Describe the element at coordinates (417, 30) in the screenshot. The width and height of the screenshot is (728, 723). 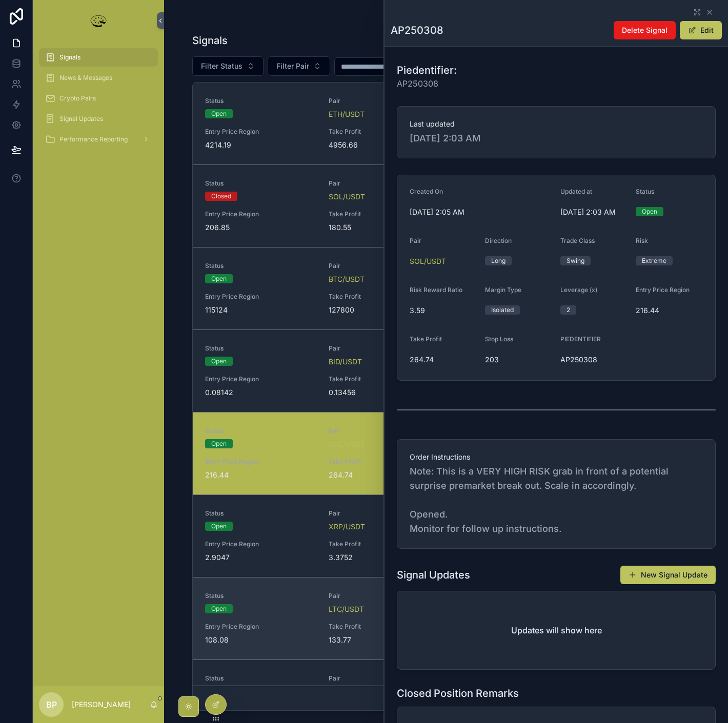
I see `h1: AP250308` at that location.